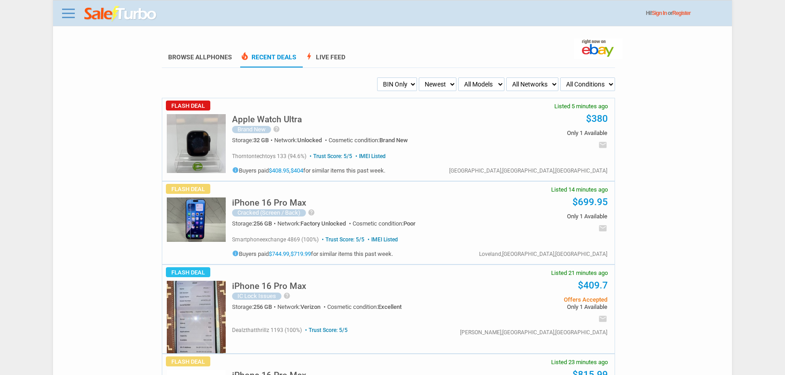 This screenshot has width=785, height=375. I want to click on span: Poor, so click(409, 223).